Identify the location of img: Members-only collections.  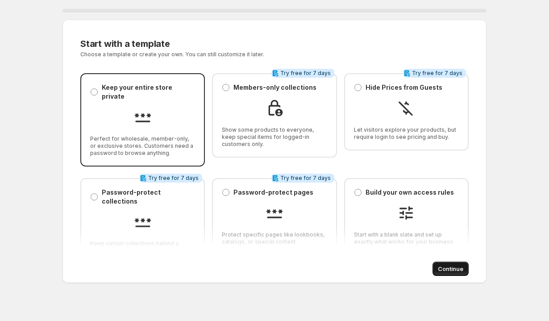
(274, 108).